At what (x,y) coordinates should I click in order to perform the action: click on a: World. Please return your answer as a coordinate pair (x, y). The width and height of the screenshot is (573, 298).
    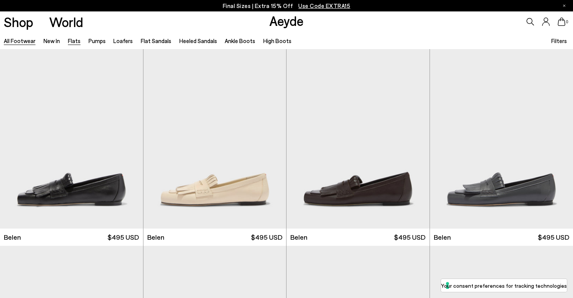
    Looking at the image, I should click on (66, 22).